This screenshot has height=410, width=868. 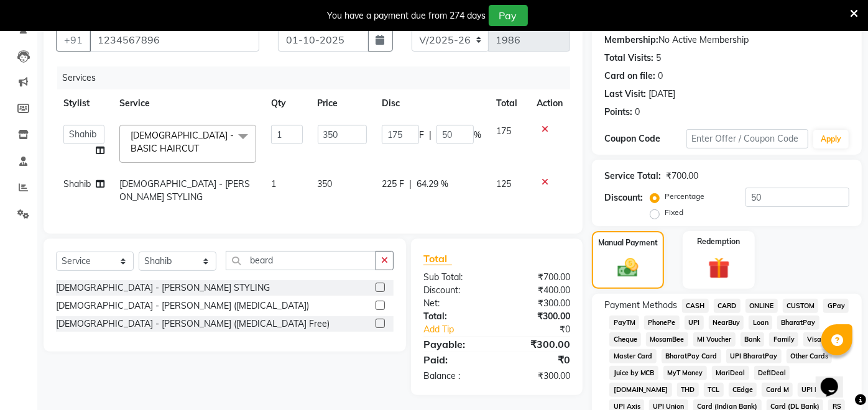 I want to click on label: Percentage, so click(x=684, y=196).